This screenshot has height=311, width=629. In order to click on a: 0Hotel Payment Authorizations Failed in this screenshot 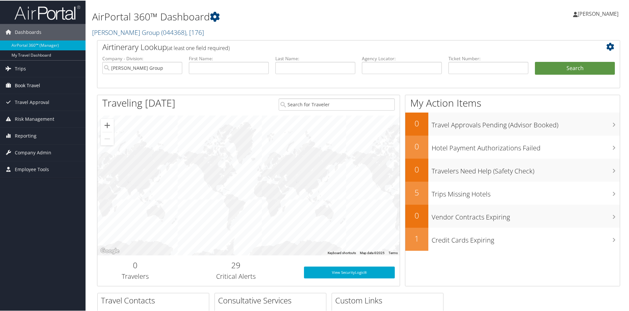, I will do `click(513, 147)`.